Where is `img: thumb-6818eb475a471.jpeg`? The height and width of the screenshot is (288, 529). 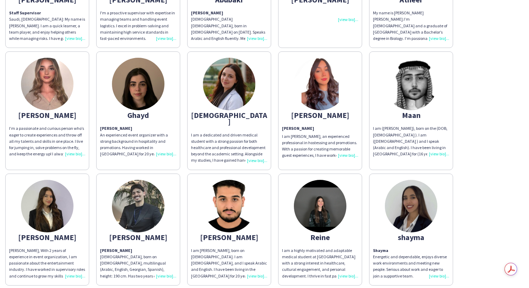
img: thumb-6818eb475a471.jpeg is located at coordinates (229, 84).